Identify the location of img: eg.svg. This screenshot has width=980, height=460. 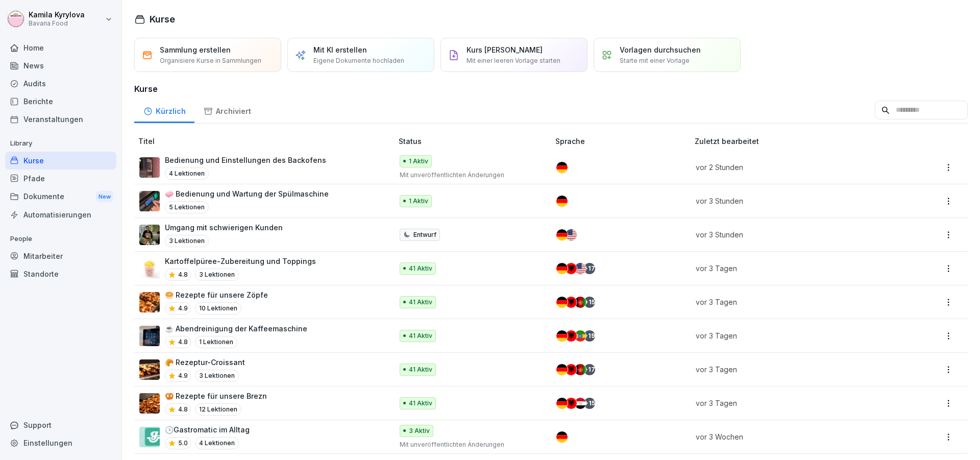
(580, 403).